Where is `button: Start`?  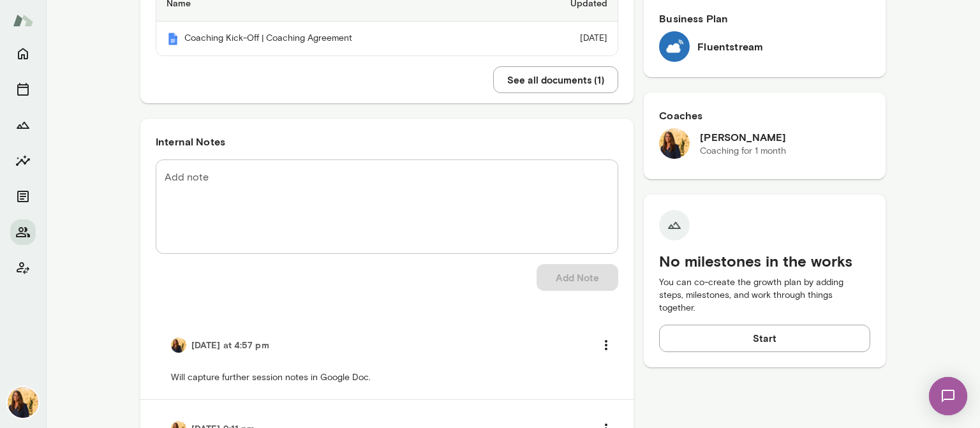 button: Start is located at coordinates (765, 338).